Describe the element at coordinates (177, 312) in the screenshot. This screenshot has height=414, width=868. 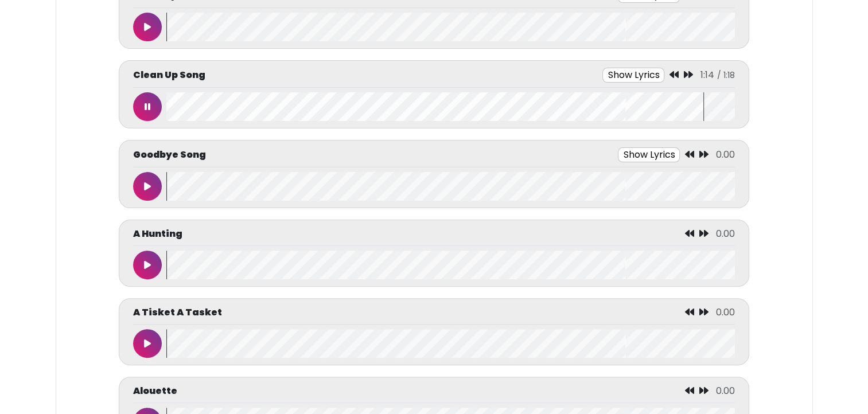
I see `p: A Tisket A Tasket` at that location.